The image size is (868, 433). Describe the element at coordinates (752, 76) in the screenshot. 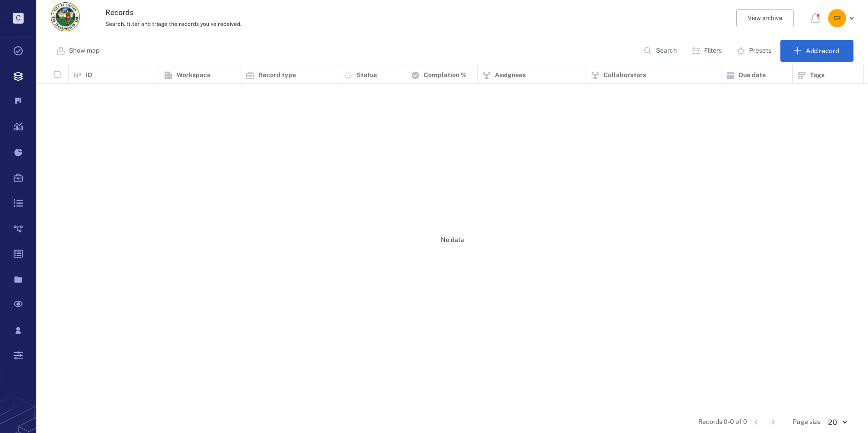

I see `p: Due date` at that location.